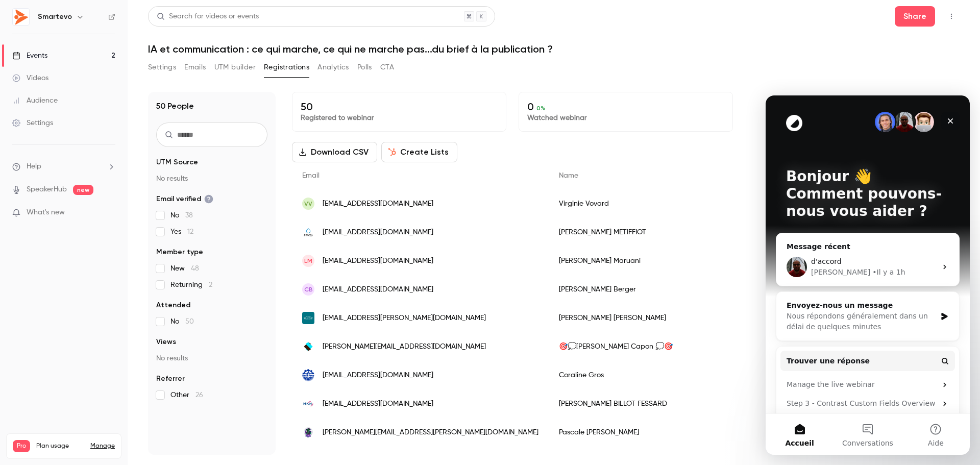 Image resolution: width=980 pixels, height=465 pixels. I want to click on button: Download CSV, so click(335, 152).